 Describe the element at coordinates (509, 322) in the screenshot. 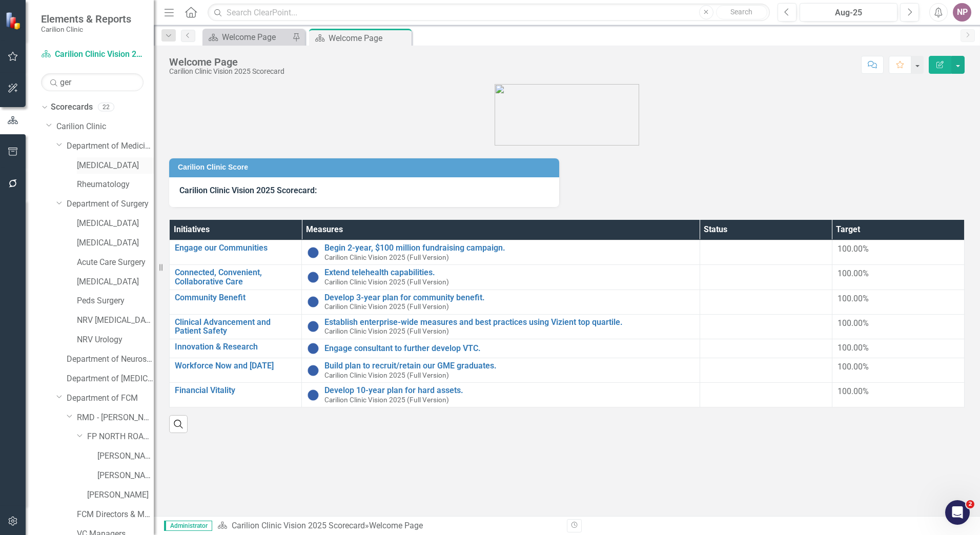

I see `a: Establish enterprise-wide measures and best practices using Vizient top quartile.` at that location.